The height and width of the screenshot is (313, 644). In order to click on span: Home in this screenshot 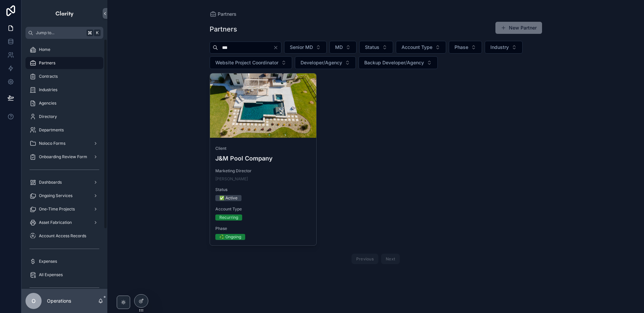, I will do `click(45, 50)`.